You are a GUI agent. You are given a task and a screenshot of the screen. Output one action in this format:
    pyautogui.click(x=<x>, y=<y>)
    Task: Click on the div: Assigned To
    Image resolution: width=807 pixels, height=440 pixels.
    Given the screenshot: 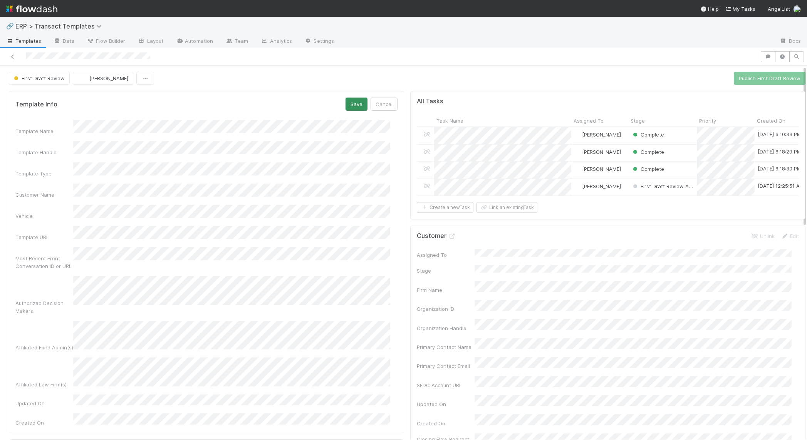 What is the action you would take?
    pyautogui.click(x=446, y=255)
    